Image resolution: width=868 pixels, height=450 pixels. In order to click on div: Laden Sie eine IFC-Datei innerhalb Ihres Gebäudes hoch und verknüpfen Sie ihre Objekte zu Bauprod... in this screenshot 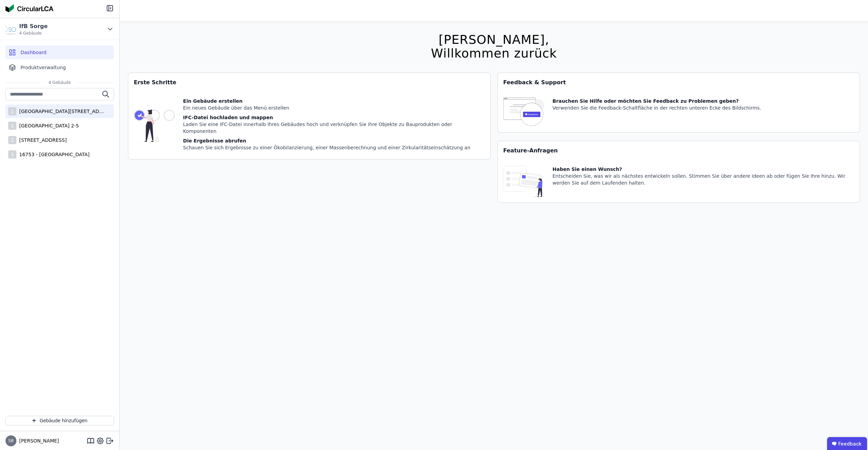, I will do `click(334, 127)`.